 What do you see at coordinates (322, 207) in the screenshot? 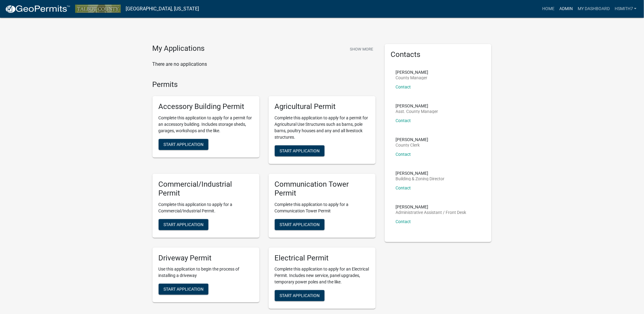
I see `p: Complete this application to apply for a Communication Tower Permit` at bounding box center [322, 207].